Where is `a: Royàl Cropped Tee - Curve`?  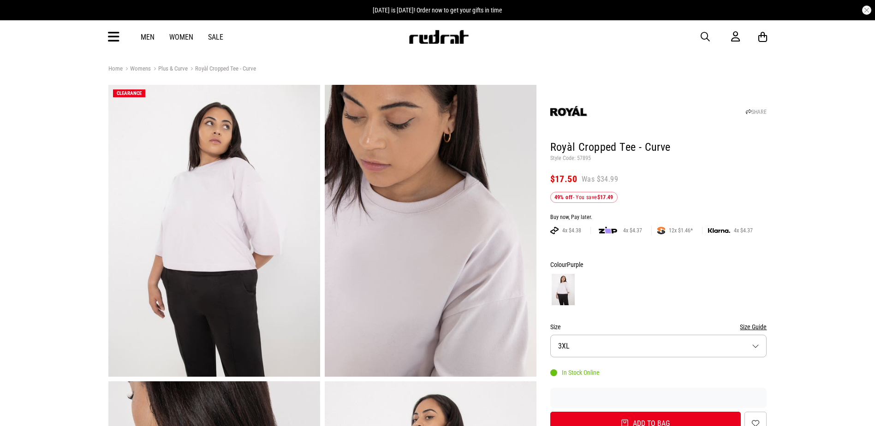
a: Royàl Cropped Tee - Curve is located at coordinates (222, 69).